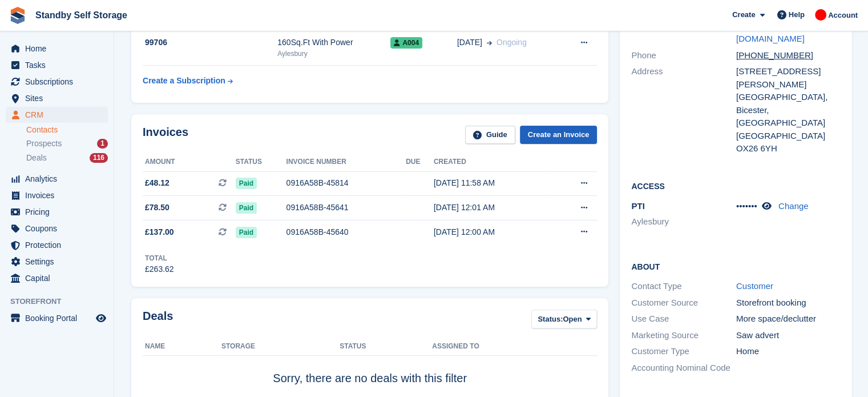  What do you see at coordinates (684, 55) in the screenshot?
I see `div: Phone` at bounding box center [684, 55].